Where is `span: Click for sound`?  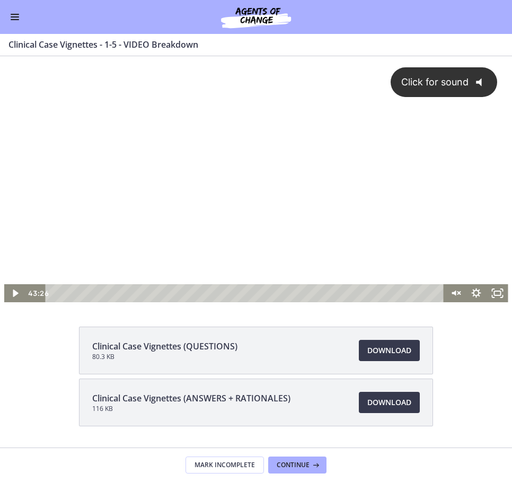 span: Click for sound is located at coordinates (430, 25).